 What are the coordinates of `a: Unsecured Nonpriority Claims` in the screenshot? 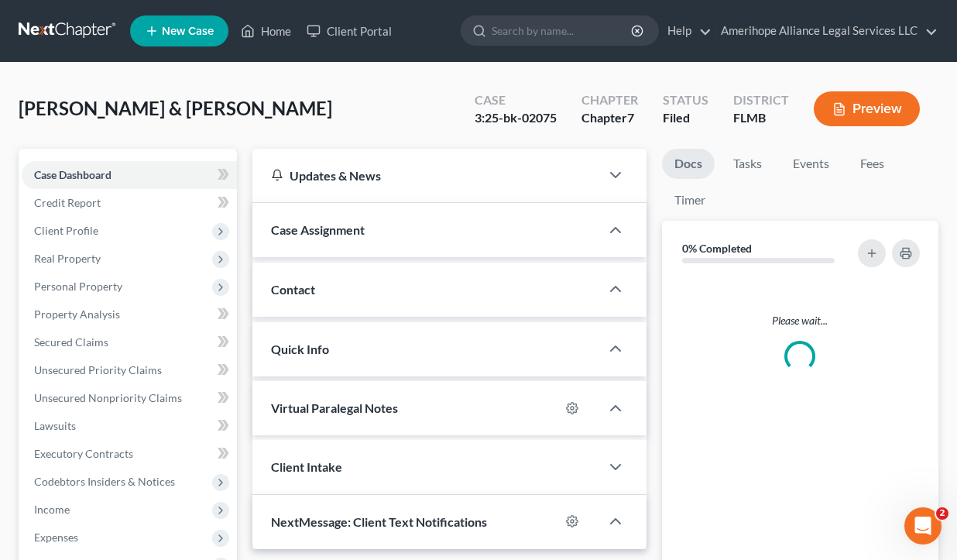 It's located at (129, 398).